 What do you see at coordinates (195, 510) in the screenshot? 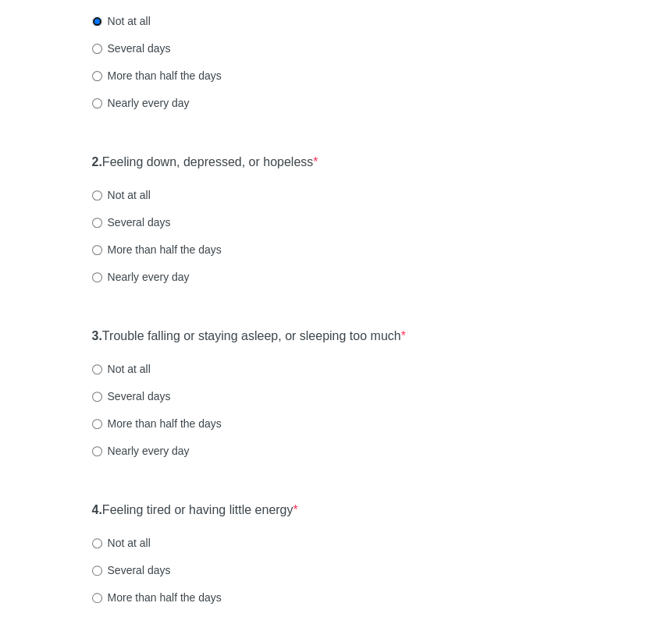
I see `label: Feeling tired or having little energy` at bounding box center [195, 510].